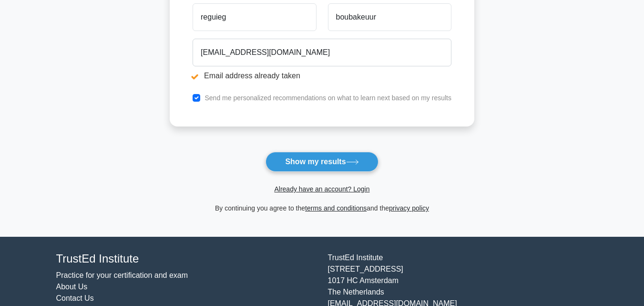 This screenshot has width=644, height=306. What do you see at coordinates (75, 298) in the screenshot?
I see `a: Contact Us` at bounding box center [75, 298].